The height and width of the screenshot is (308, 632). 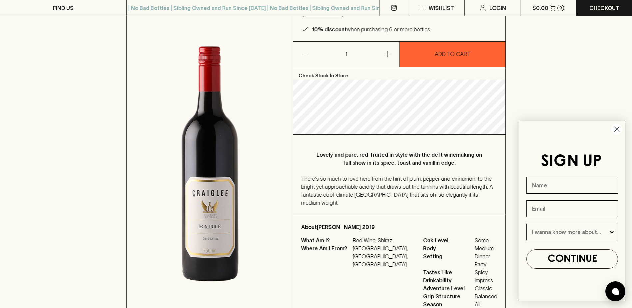 What do you see at coordinates (452, 54) in the screenshot?
I see `button: ADD TO CART` at bounding box center [452, 54].